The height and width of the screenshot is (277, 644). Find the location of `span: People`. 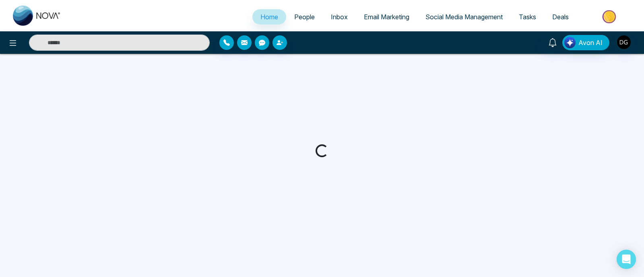

span: People is located at coordinates (304, 17).